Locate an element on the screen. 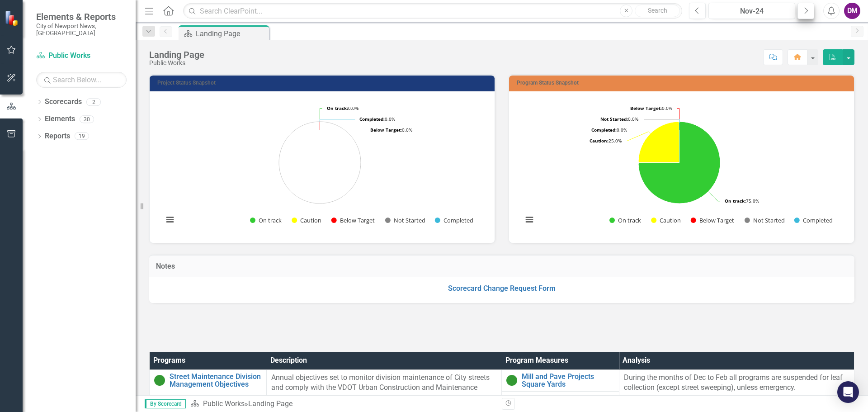 The height and width of the screenshot is (412, 868). a: Scorecard Change Request Form is located at coordinates (502, 288).